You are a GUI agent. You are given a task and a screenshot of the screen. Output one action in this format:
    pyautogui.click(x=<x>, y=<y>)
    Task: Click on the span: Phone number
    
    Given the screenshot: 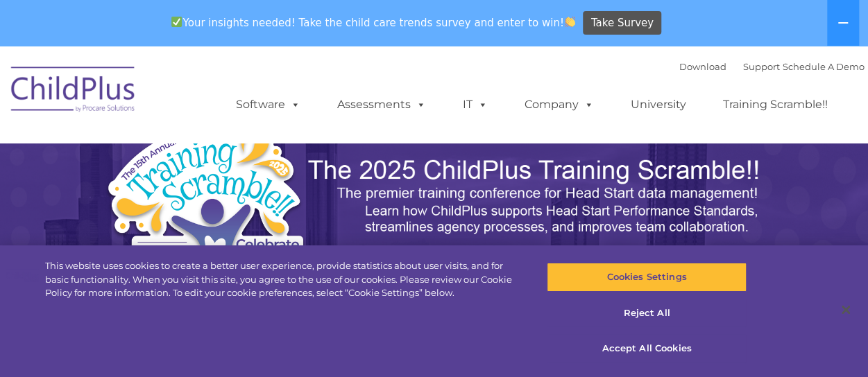 What is the action you would take?
    pyautogui.click(x=222, y=153)
    